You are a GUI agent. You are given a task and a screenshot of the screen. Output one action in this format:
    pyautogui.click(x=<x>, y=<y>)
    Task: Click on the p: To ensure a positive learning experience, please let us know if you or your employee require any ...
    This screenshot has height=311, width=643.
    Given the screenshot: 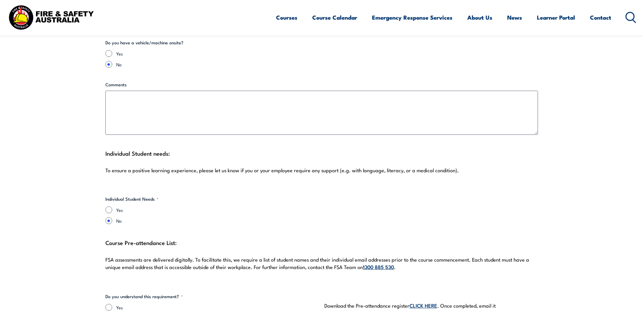 What is the action you would take?
    pyautogui.click(x=322, y=170)
    